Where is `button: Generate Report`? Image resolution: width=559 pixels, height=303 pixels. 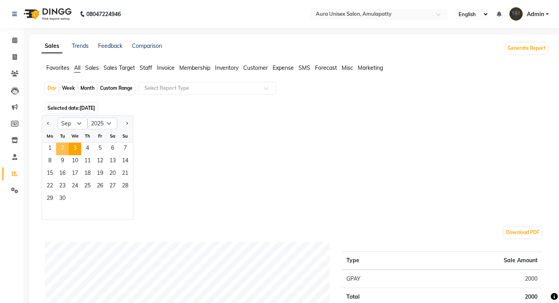 button: Generate Report is located at coordinates (527, 48).